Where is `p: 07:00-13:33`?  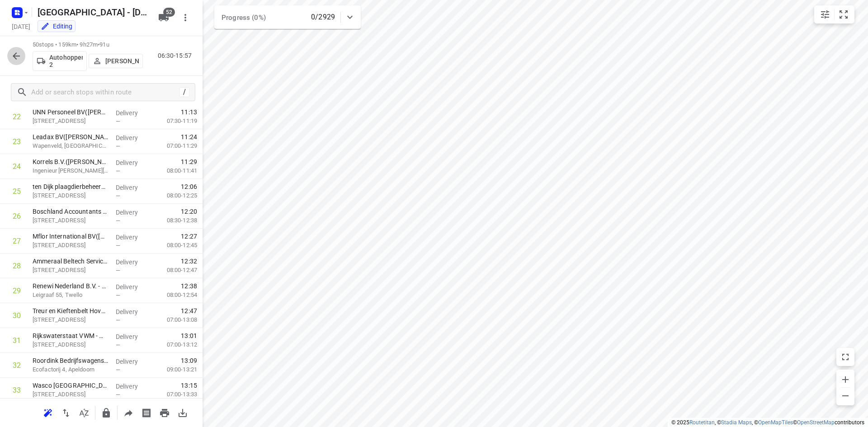
p: 07:00-13:33 is located at coordinates (175, 394).